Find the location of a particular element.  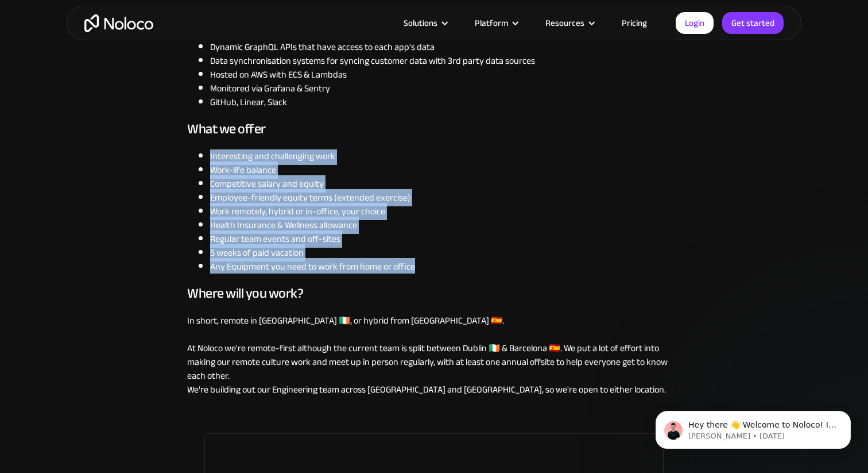

li: Hosted on AWS with ECS & Lambdas is located at coordinates (445, 75).